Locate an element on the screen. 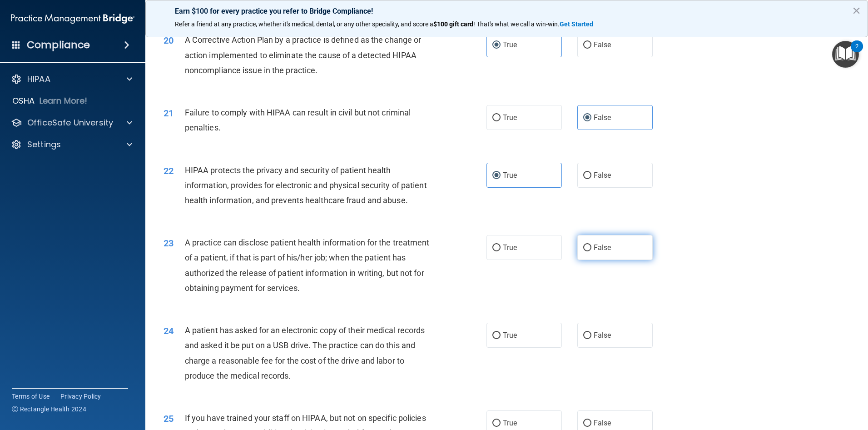 This screenshot has width=868, height=430. span: A patient has asked for an electronic copy of their medical records and asked it be put on a USB ... is located at coordinates (304, 352).